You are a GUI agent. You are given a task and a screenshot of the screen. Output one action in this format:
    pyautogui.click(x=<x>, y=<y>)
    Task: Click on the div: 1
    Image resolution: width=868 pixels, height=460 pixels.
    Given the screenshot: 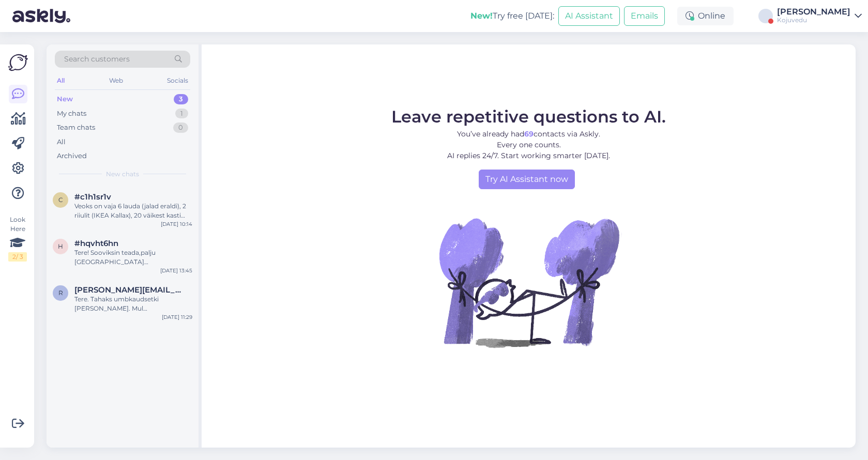 What is the action you would take?
    pyautogui.click(x=181, y=114)
    